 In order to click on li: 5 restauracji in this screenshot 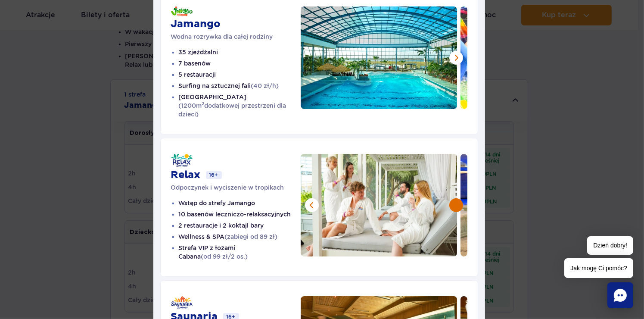, I will do `click(240, 75)`.